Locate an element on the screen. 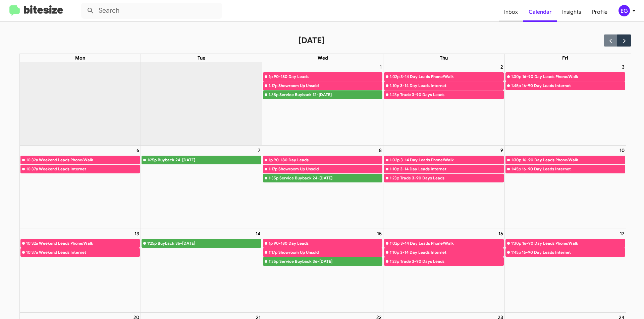 Image resolution: width=644 pixels, height=319 pixels. td: October 14, 2025 is located at coordinates (201, 271).